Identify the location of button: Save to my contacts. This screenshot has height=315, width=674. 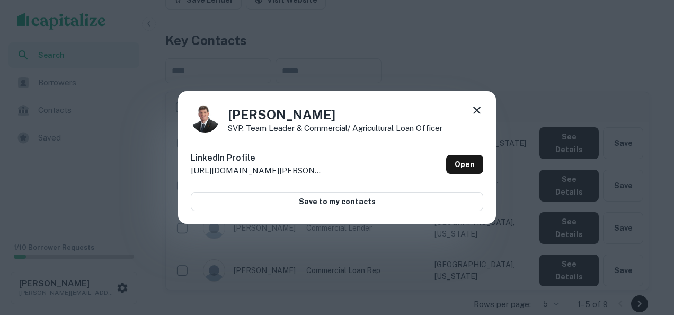
(337, 201).